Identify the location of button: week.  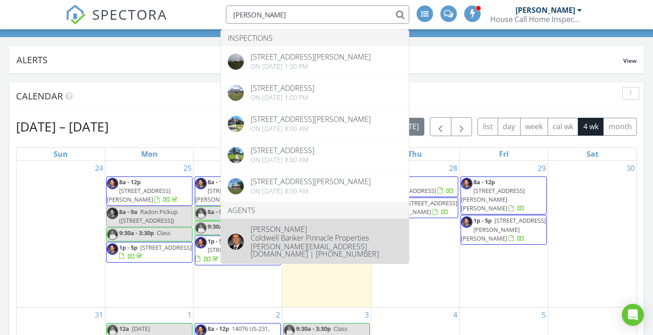
(534, 127).